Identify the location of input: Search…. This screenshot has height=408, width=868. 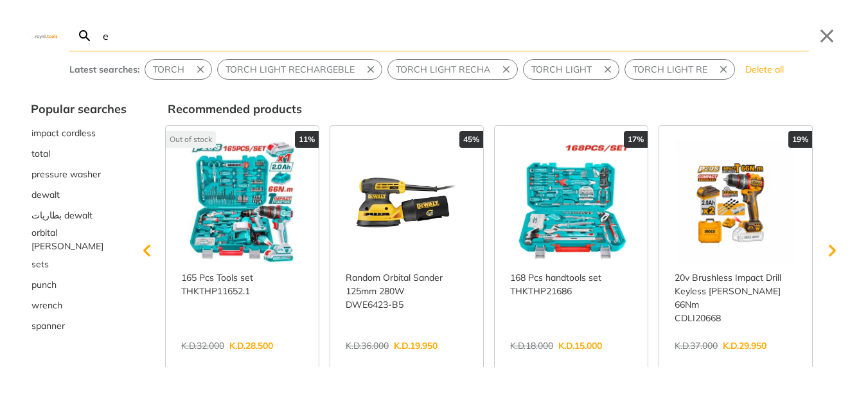
(454, 35).